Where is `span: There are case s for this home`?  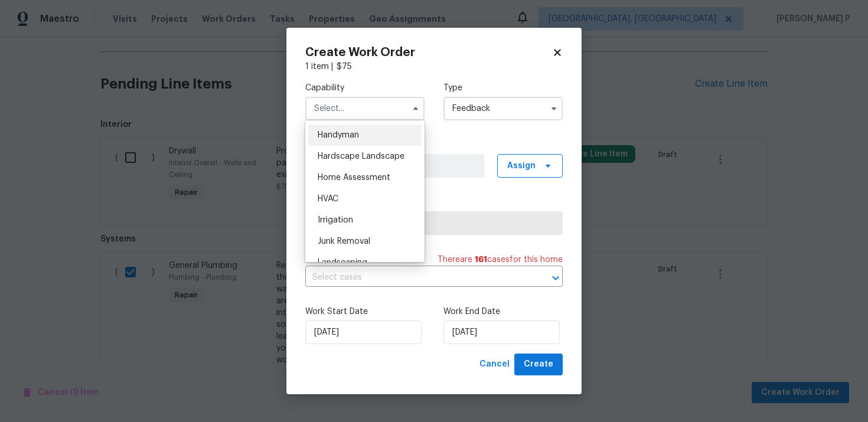 span: There are case s for this home is located at coordinates (501, 260).